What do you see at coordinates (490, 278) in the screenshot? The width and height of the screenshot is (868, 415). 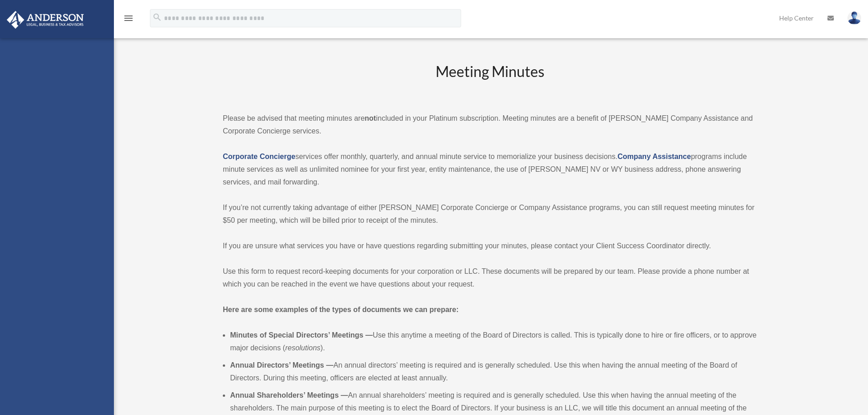 I see `p: Use this form to request record-keeping documents for your corporation or LLC. These documents wi...` at bounding box center [490, 278].